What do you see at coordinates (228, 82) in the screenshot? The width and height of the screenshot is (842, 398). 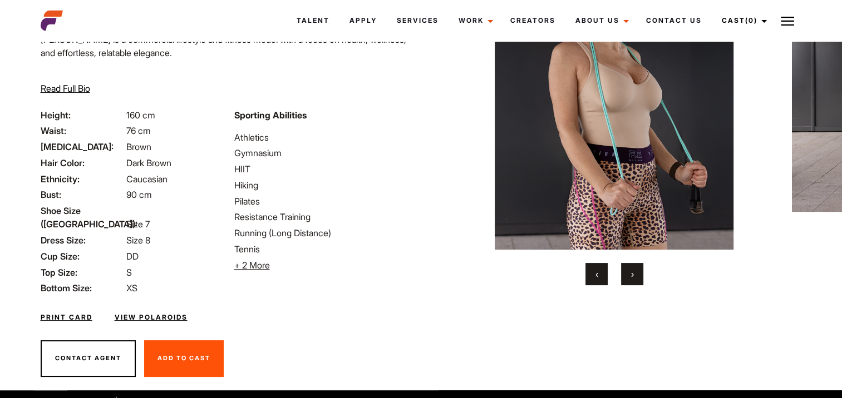 I see `p: Through her modeling and wellness brand, HEAL, she inspires others on their wellness journeys—cha...` at bounding box center [228, 82].